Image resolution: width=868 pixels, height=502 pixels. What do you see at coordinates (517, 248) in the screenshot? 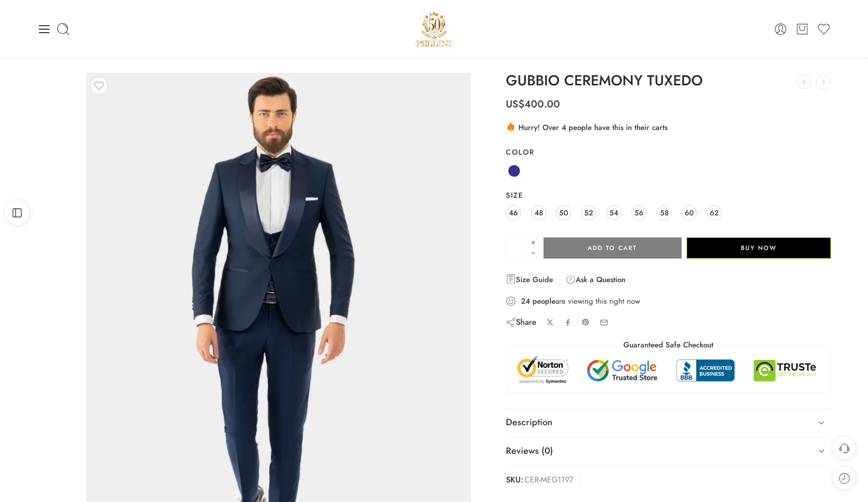
I see `input: Product quantity` at bounding box center [517, 248].